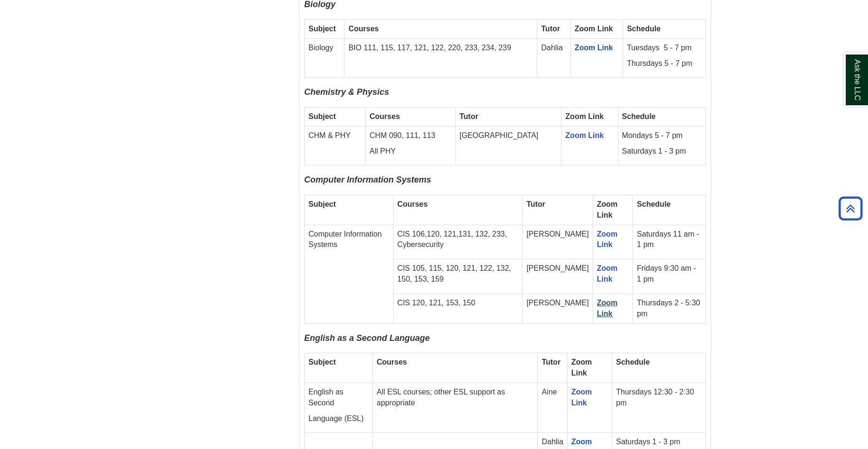 This screenshot has height=449, width=868. Describe the element at coordinates (368, 180) in the screenshot. I see `span: Computer Information Systems` at that location.